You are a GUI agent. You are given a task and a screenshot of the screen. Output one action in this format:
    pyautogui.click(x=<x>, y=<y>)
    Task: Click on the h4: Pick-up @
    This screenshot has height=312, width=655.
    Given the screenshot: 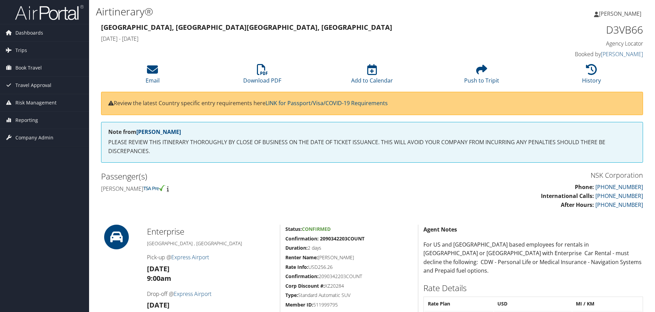 What is the action you would take?
    pyautogui.click(x=211, y=257)
    